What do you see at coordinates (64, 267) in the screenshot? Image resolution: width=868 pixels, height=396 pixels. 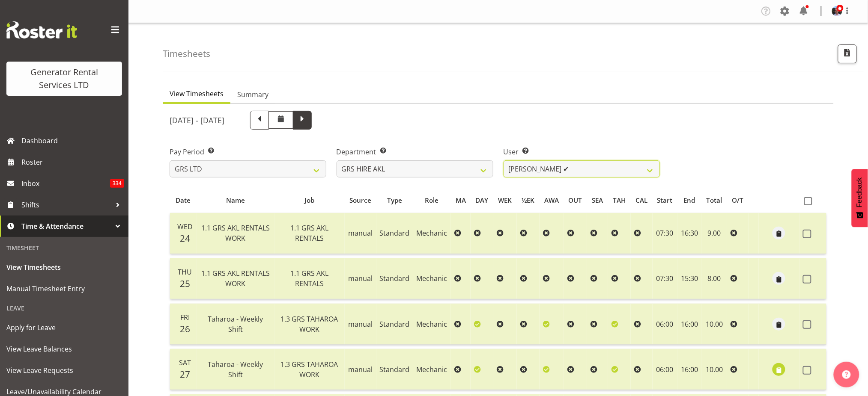 I see `a: View Timesheets` at bounding box center [64, 267].